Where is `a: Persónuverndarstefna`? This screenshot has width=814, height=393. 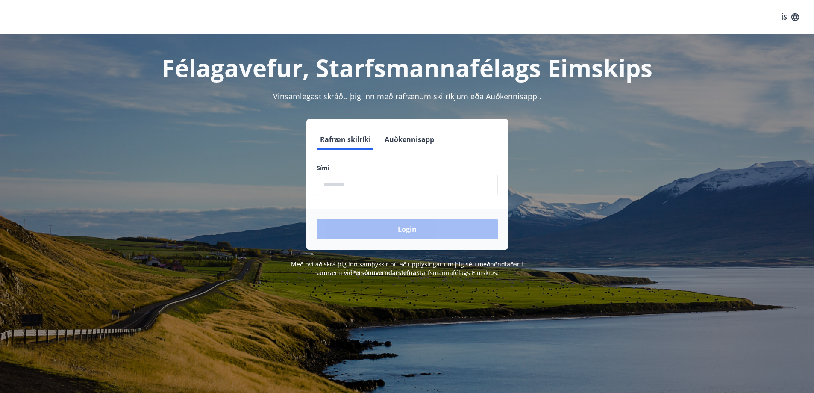 a: Persónuverndarstefna is located at coordinates (384, 272).